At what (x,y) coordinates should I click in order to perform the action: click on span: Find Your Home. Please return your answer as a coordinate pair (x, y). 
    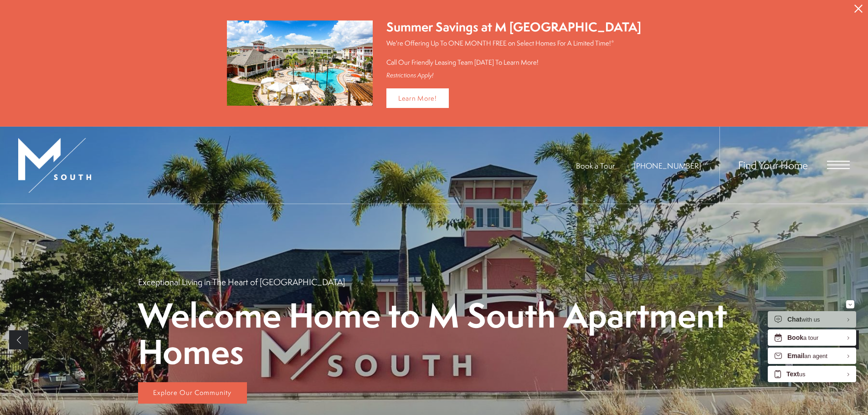
    Looking at the image, I should click on (773, 165).